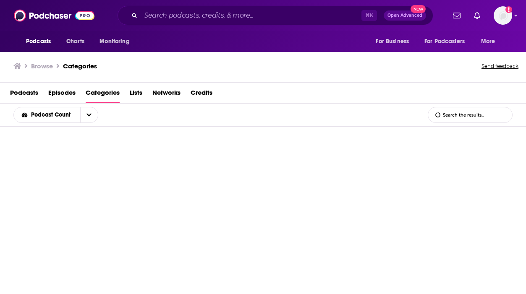 The height and width of the screenshot is (294, 526). I want to click on a: Episodes, so click(62, 95).